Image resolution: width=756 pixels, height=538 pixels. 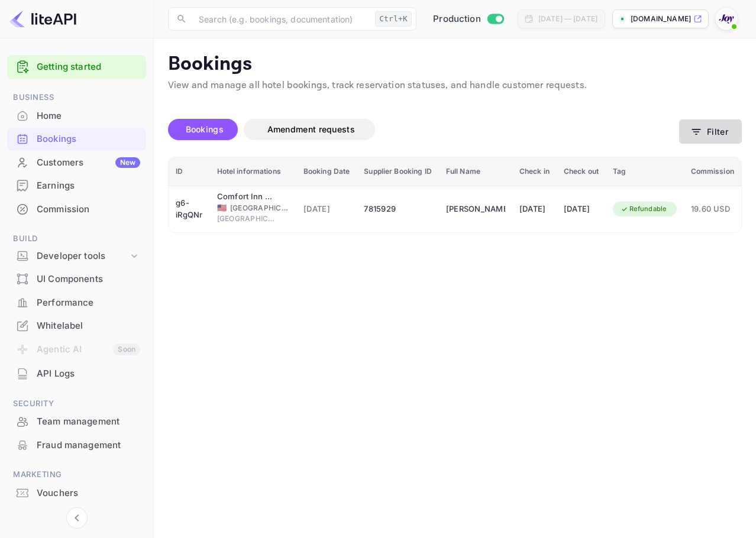 What do you see at coordinates (76, 115) in the screenshot?
I see `a: Home` at bounding box center [76, 115].